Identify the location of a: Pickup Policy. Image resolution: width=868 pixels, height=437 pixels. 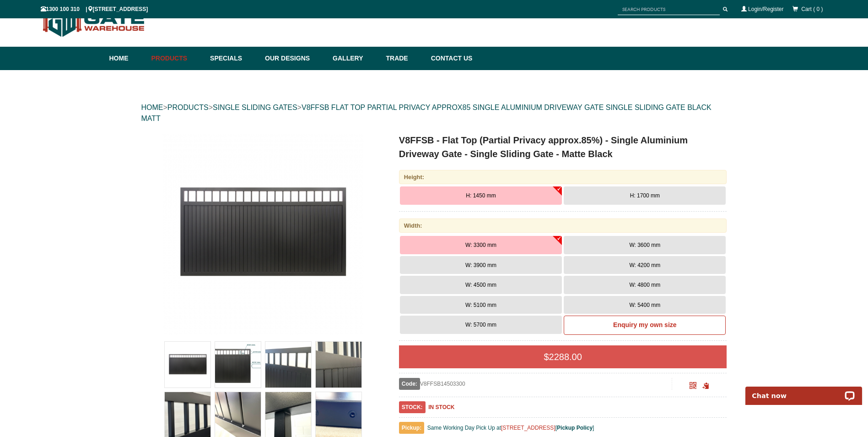
(575, 428).